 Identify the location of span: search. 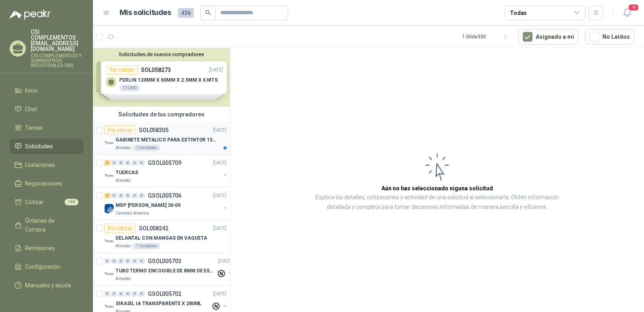
(208, 12).